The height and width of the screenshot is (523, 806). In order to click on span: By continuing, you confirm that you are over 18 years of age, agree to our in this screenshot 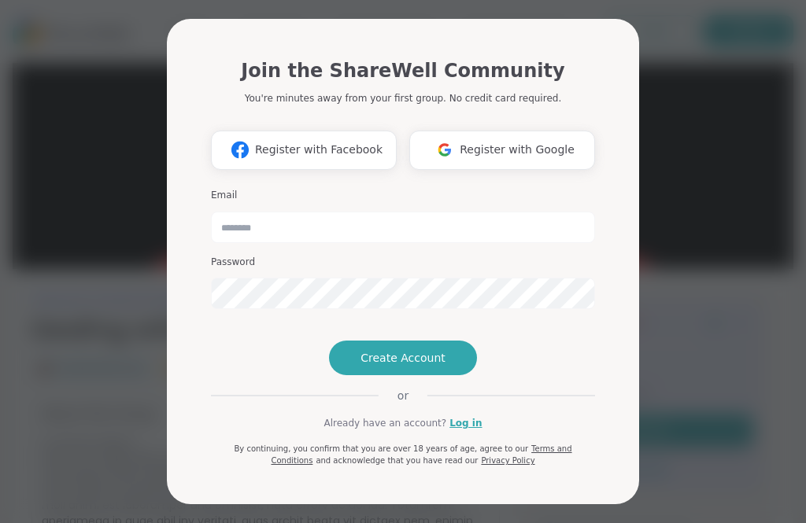, I will do `click(381, 449)`.